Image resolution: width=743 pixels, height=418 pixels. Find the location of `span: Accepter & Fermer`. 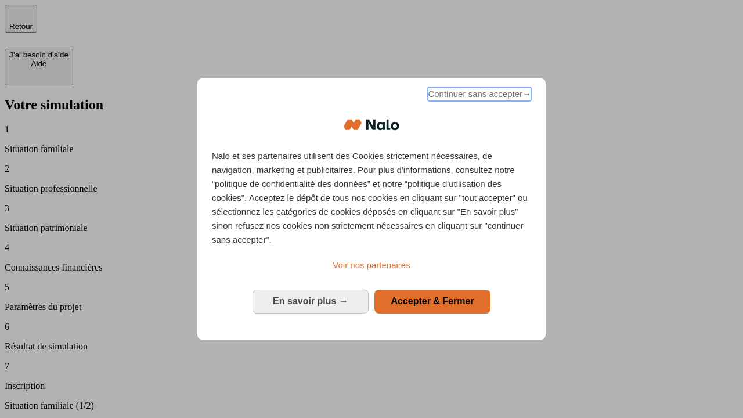

span: Accepter & Fermer is located at coordinates (432, 301).